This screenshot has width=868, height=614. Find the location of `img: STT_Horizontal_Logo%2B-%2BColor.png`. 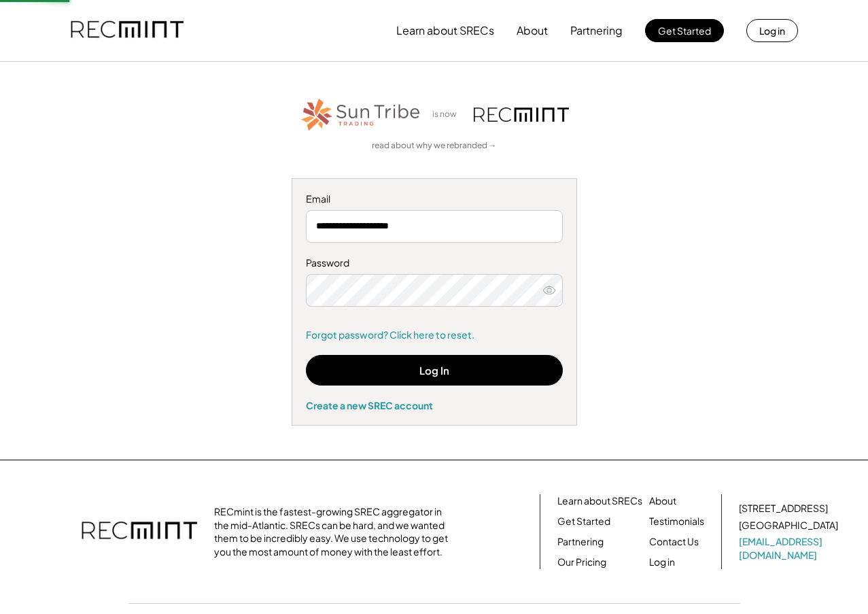

img: STT_Horizontal_Logo%2B-%2BColor.png is located at coordinates (361, 114).